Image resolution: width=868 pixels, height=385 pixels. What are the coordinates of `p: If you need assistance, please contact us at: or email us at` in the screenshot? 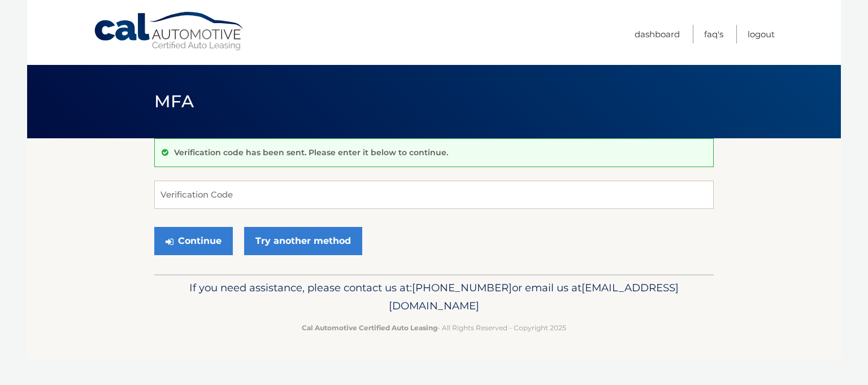 It's located at (434, 297).